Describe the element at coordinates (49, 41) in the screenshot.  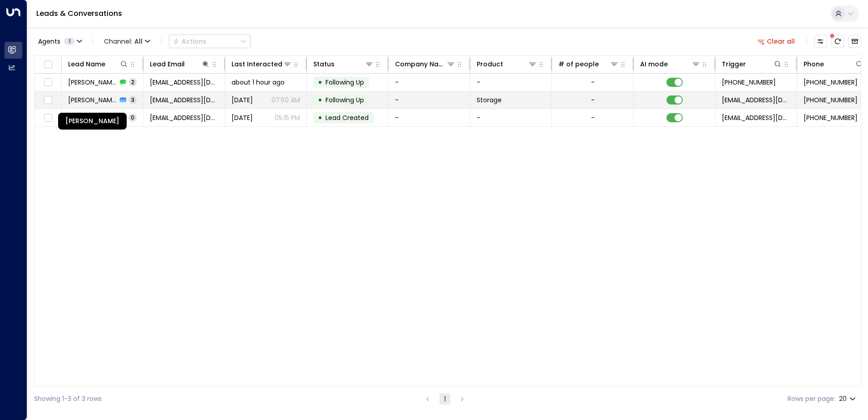
I see `span: Agents` at that location.